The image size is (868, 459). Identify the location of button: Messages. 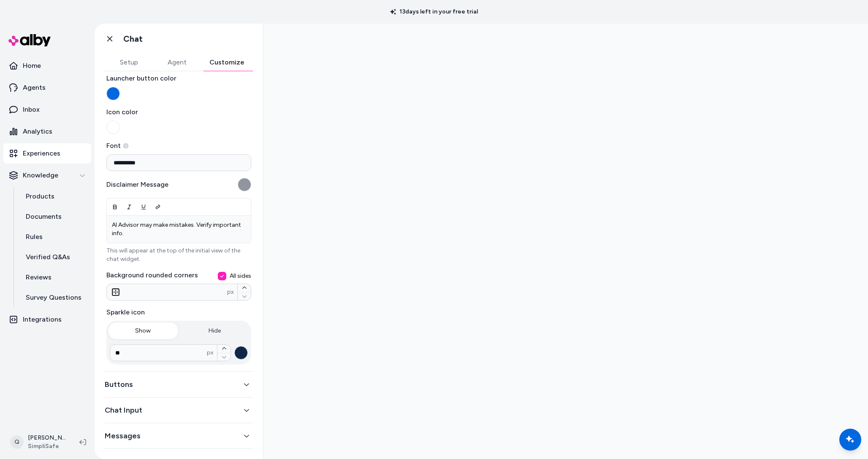
(178, 436).